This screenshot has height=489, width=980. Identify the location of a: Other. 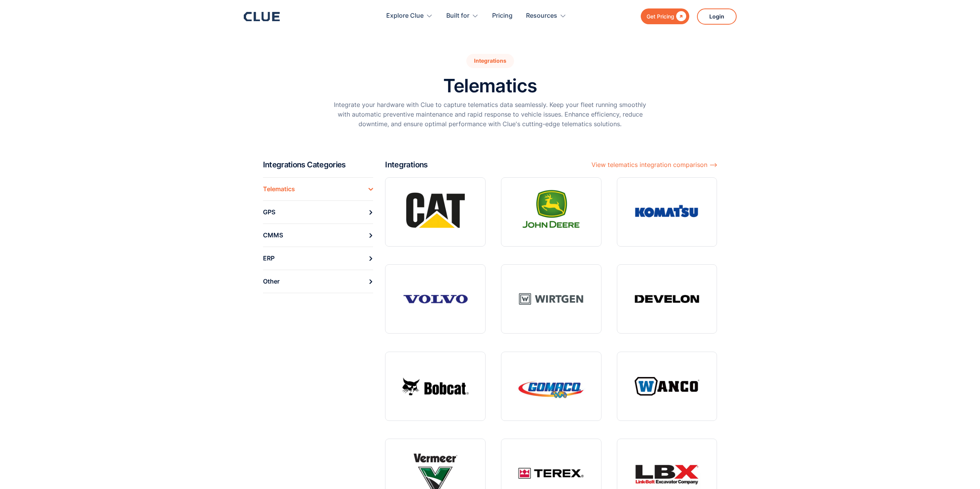
(318, 281).